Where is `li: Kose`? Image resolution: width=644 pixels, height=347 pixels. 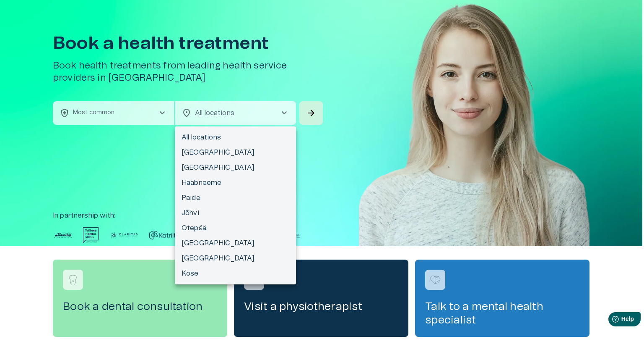
li: Kose is located at coordinates (236, 273).